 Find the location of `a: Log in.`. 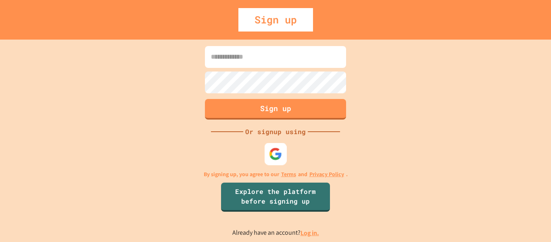

a: Log in. is located at coordinates (310, 233).